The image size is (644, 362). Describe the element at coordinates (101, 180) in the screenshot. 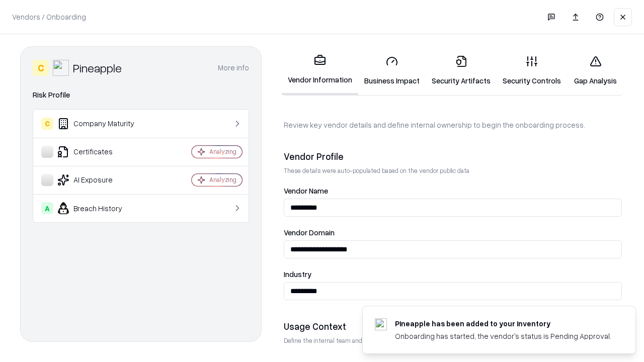

I see `div: AI Exposure` at that location.